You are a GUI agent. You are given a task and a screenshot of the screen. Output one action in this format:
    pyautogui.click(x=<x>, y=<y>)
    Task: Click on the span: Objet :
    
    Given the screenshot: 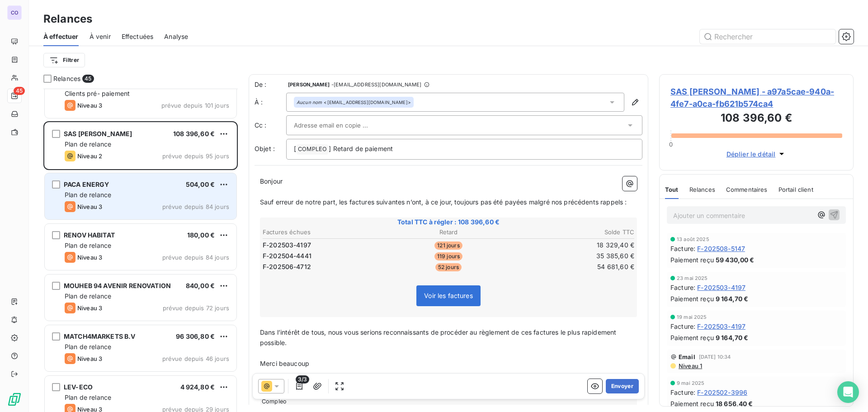 What is the action you would take?
    pyautogui.click(x=265, y=148)
    